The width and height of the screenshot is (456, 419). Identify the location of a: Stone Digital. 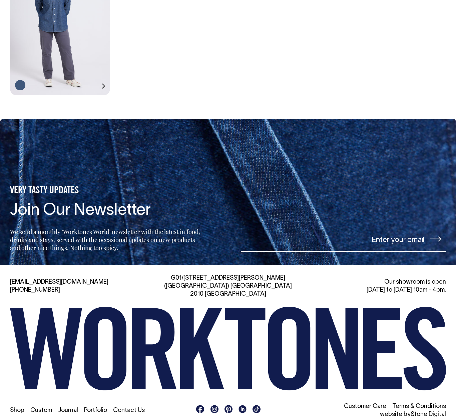
(428, 415).